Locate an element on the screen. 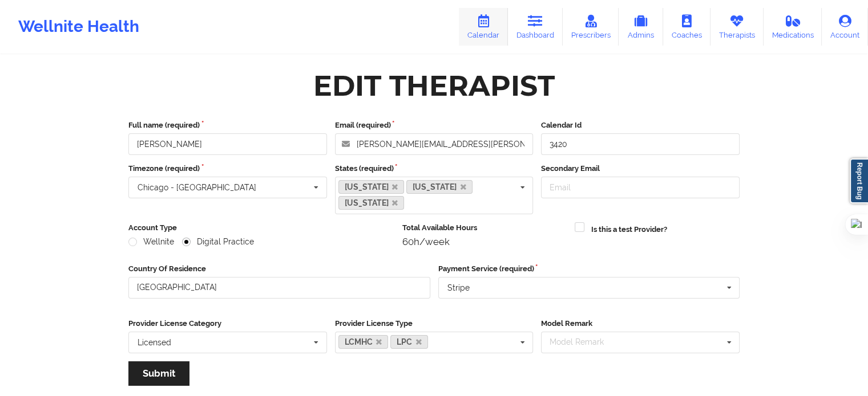  label: Digital Practice is located at coordinates (218, 242).